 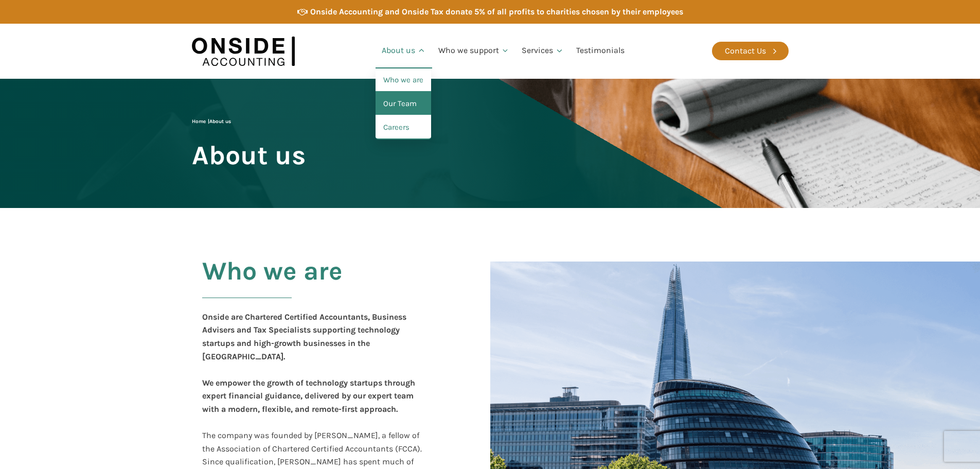 What do you see at coordinates (474, 51) in the screenshot?
I see `a: Who we support` at bounding box center [474, 51].